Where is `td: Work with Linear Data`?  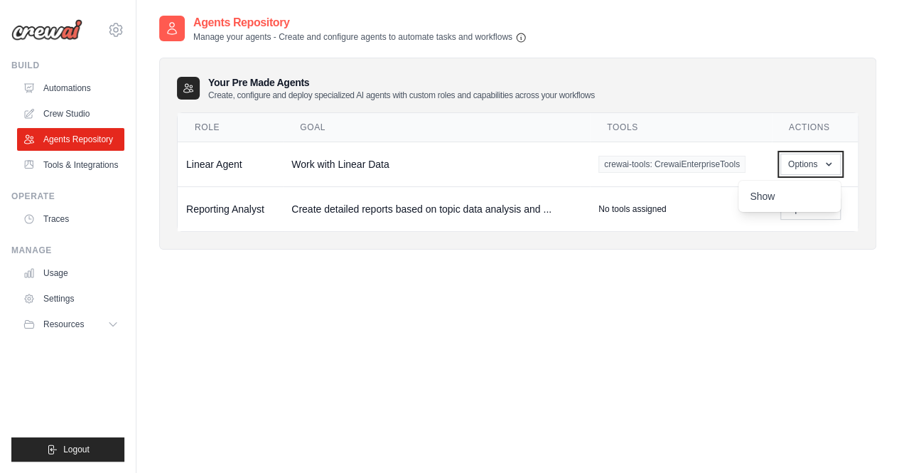
td: Work with Linear Data is located at coordinates (436, 163).